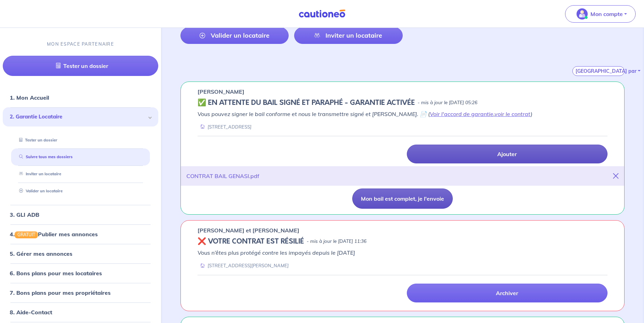 The width and height of the screenshot is (644, 323). I want to click on button: Mon bail est complet, je l'envoie, so click(402, 198).